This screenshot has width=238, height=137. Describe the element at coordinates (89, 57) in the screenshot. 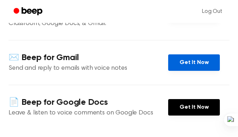

I see `h4: ✉️ Beep for Gmail` at that location.